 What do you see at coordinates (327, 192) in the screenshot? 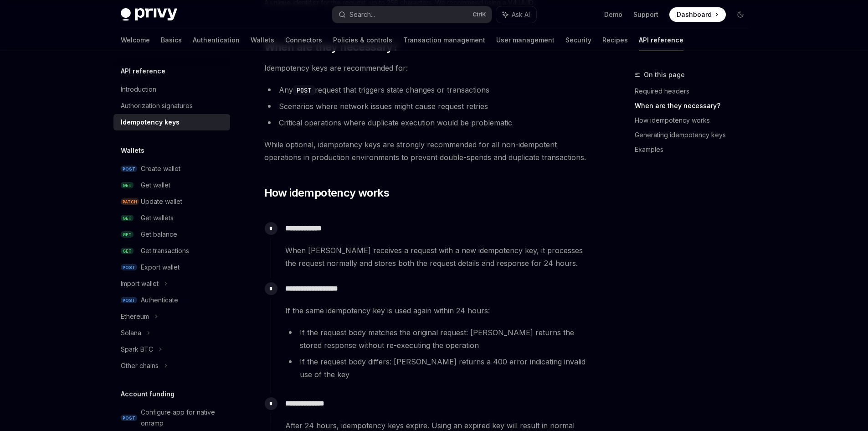
I see `span: How idempotency works` at bounding box center [327, 192].